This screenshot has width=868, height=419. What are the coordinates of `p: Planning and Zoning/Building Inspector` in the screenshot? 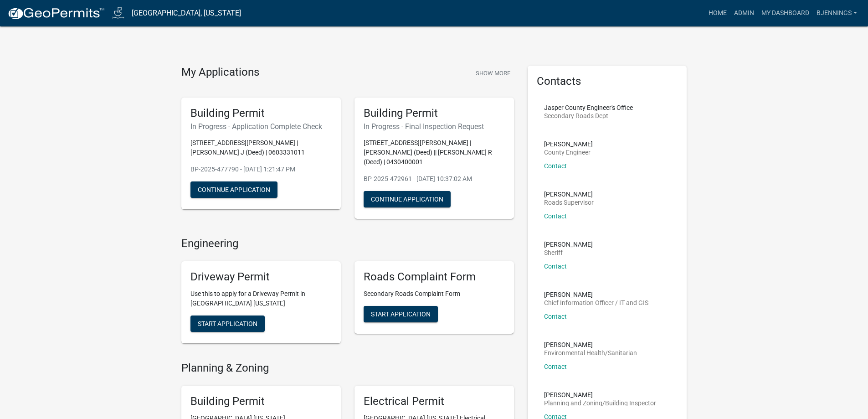 It's located at (600, 403).